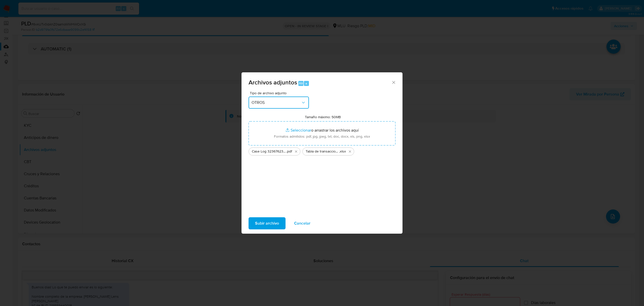 The width and height of the screenshot is (644, 306). What do you see at coordinates (267, 223) in the screenshot?
I see `span: Subir archivo` at bounding box center [267, 223].